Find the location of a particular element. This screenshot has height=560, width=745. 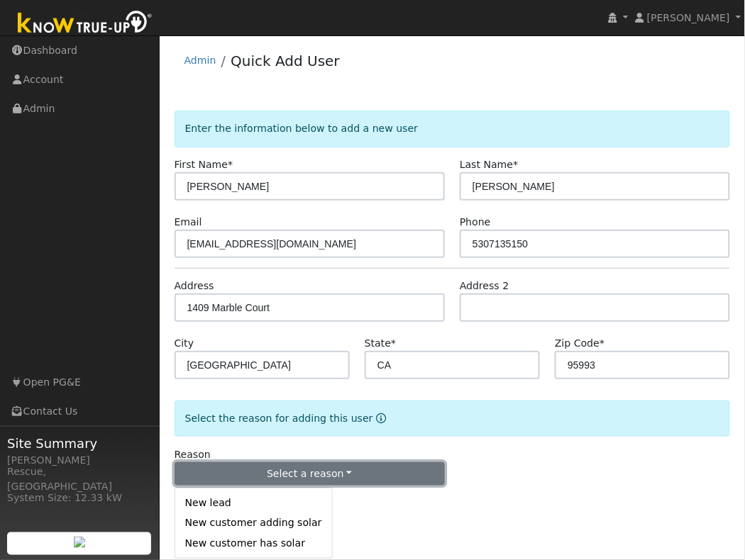

img: Know True-Up is located at coordinates (85, 23).